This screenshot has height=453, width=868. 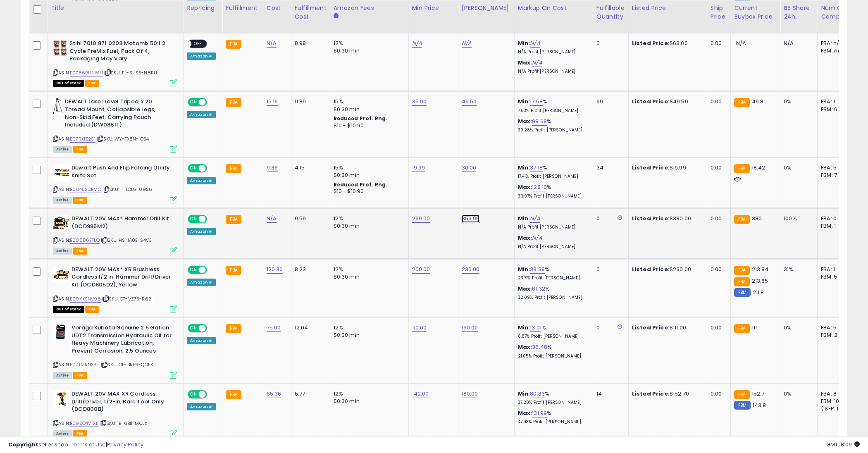 I want to click on th: The percentage added to the cost of goods (COGS) that forms the calculator for Min & Max prices., so click(x=553, y=16).